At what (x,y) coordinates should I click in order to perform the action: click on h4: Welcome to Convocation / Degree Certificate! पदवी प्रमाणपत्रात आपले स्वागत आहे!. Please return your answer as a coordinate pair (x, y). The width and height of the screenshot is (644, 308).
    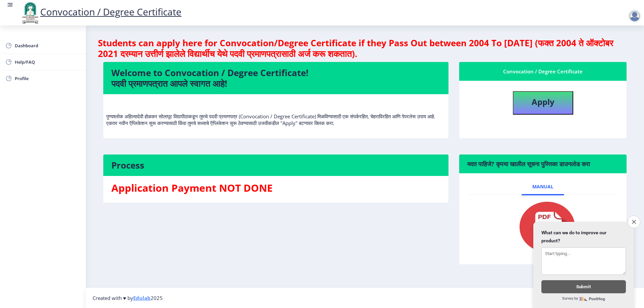
    Looking at the image, I should click on (276, 78).